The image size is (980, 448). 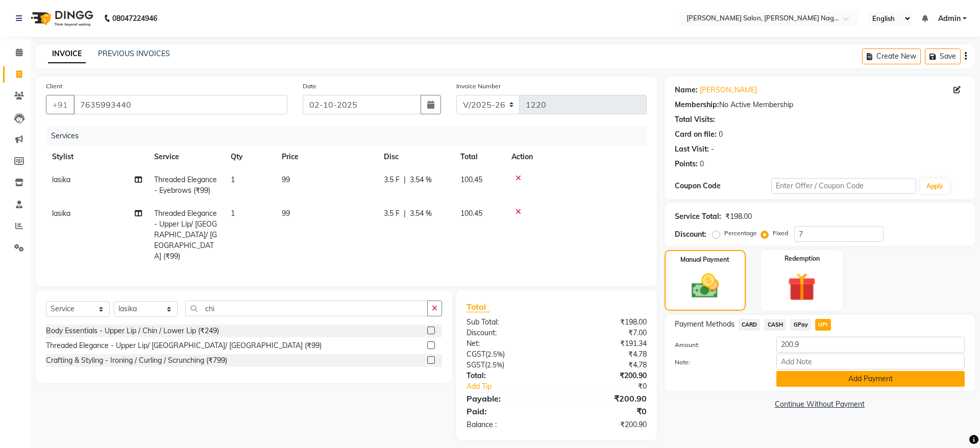 I want to click on input: Search or Scan, so click(x=306, y=308).